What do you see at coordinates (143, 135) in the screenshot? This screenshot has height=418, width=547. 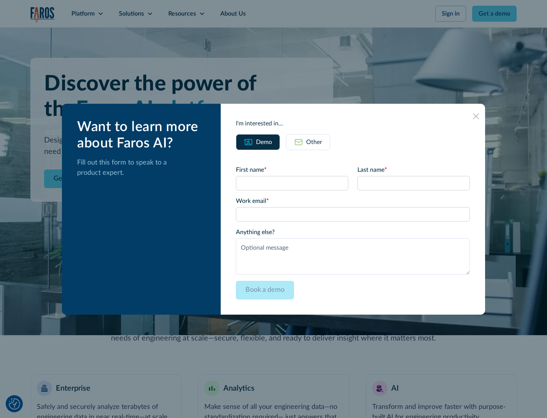 I see `div: Want to learn more about Faros AI?` at bounding box center [143, 135].